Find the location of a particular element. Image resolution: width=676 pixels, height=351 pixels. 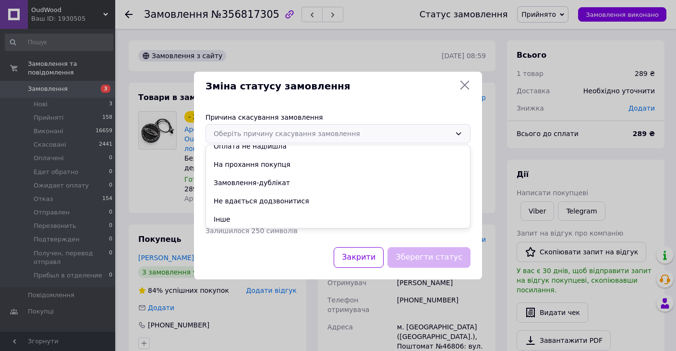

li: Оплата не надійшла is located at coordinates (338, 146).